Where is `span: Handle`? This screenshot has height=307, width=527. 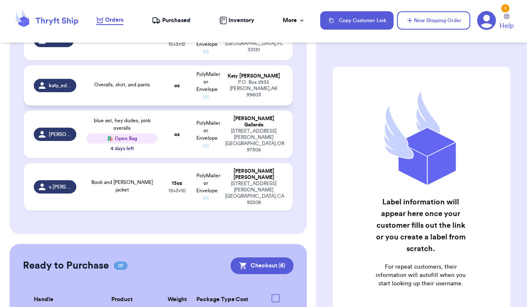 span: Handle is located at coordinates (43, 299).